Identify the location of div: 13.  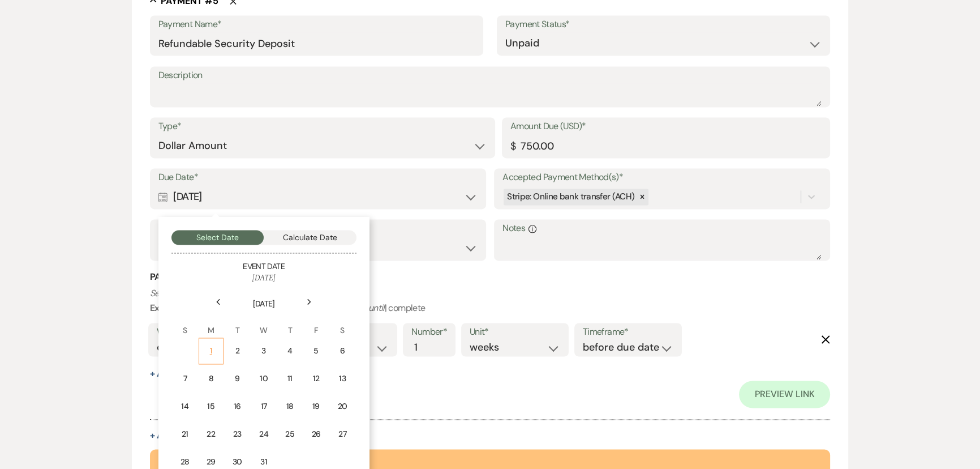
(342, 379).